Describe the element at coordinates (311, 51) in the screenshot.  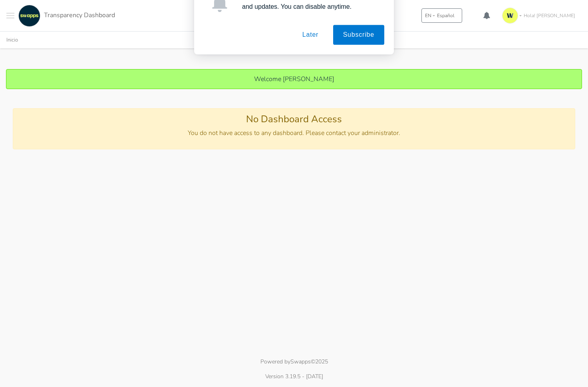
I see `button: Later` at that location.